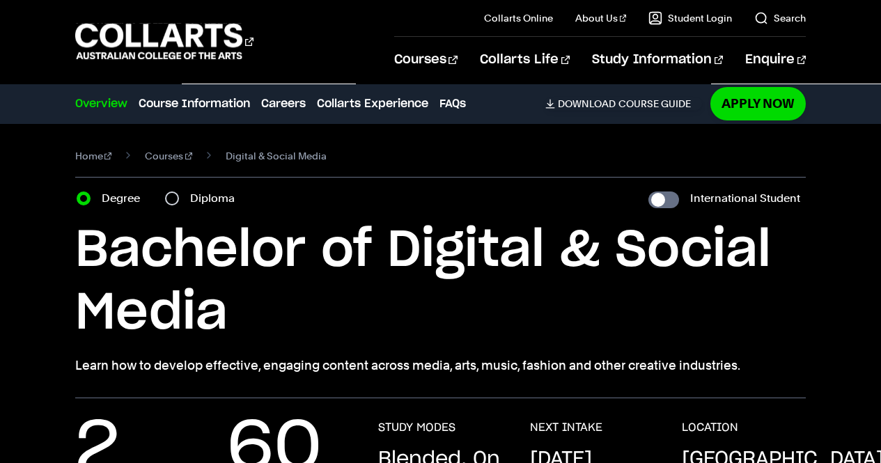 This screenshot has height=463, width=881. I want to click on a: Course Information, so click(194, 104).